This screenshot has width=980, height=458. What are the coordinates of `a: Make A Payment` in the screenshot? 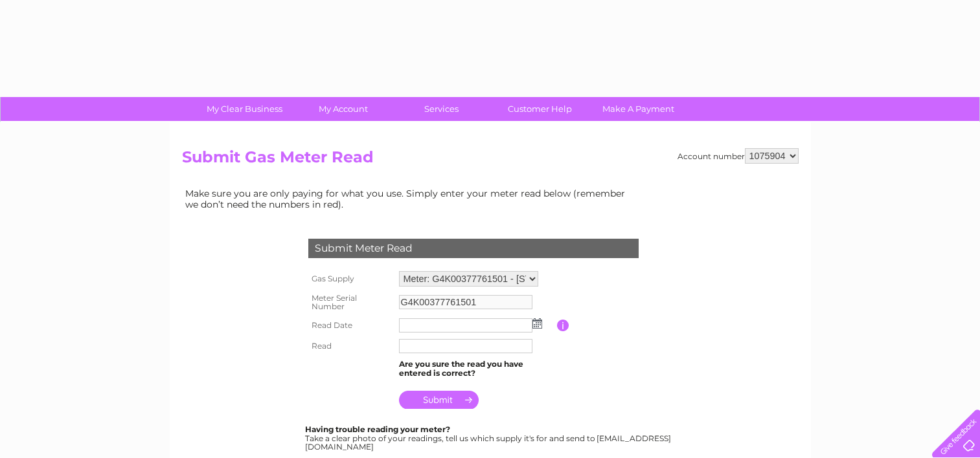 It's located at (638, 109).